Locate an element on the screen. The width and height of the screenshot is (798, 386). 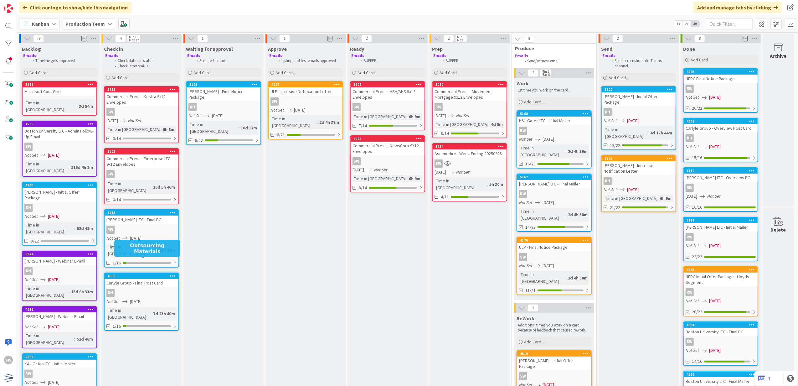
p: 1st time you work on the card. is located at coordinates (554, 90).